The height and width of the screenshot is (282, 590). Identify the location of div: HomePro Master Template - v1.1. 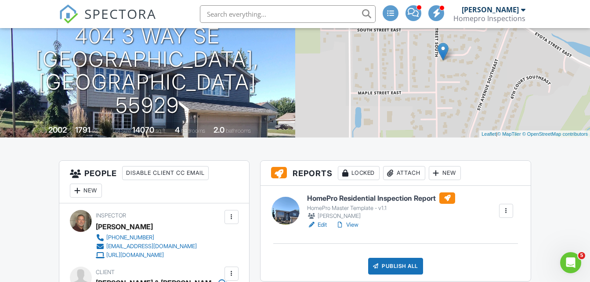
(381, 208).